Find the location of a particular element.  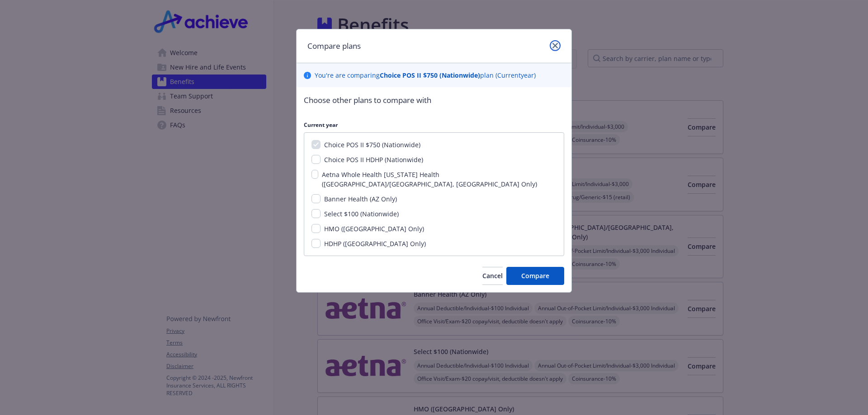

p: Choose other plans to compare with is located at coordinates (434, 101).